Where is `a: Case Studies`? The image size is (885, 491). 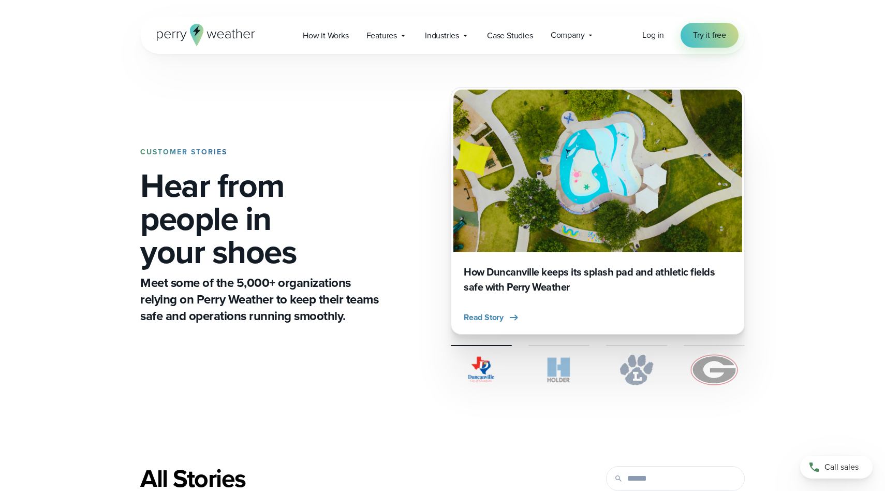 a: Case Studies is located at coordinates (510, 35).